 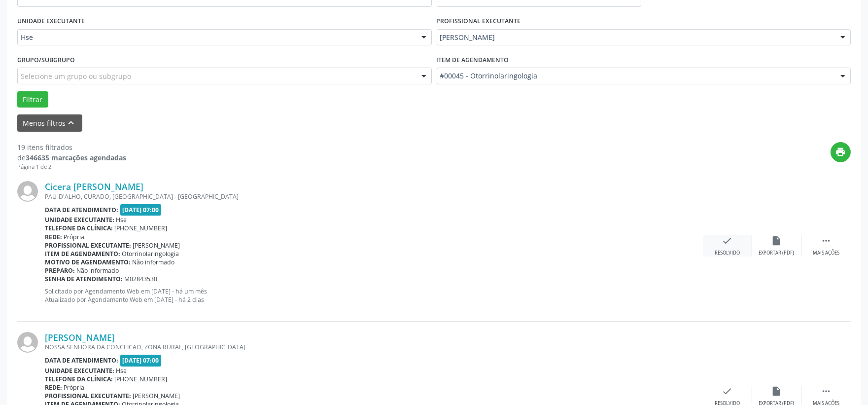 I want to click on label: Item de agendamento, so click(x=473, y=60).